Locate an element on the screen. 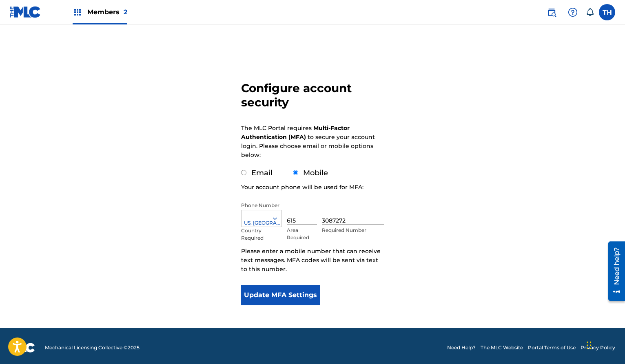 This screenshot has height=364, width=625. div: Chat Widget is located at coordinates (605, 345).